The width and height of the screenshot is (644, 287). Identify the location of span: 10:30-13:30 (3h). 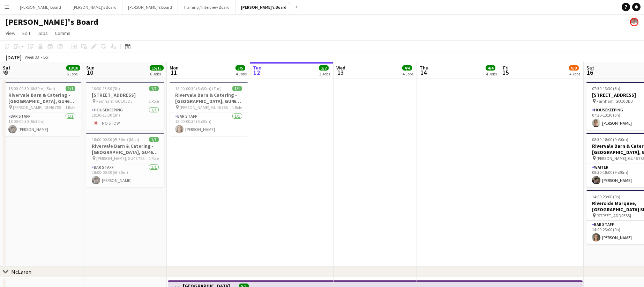
(106, 88).